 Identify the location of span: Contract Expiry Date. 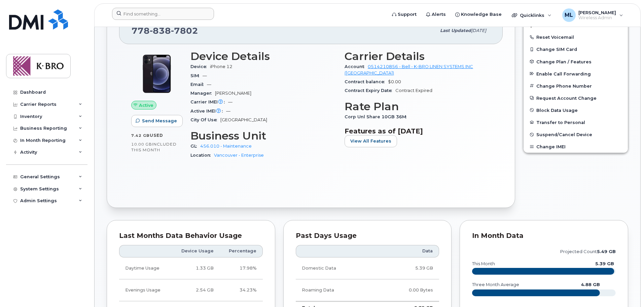
(370, 90).